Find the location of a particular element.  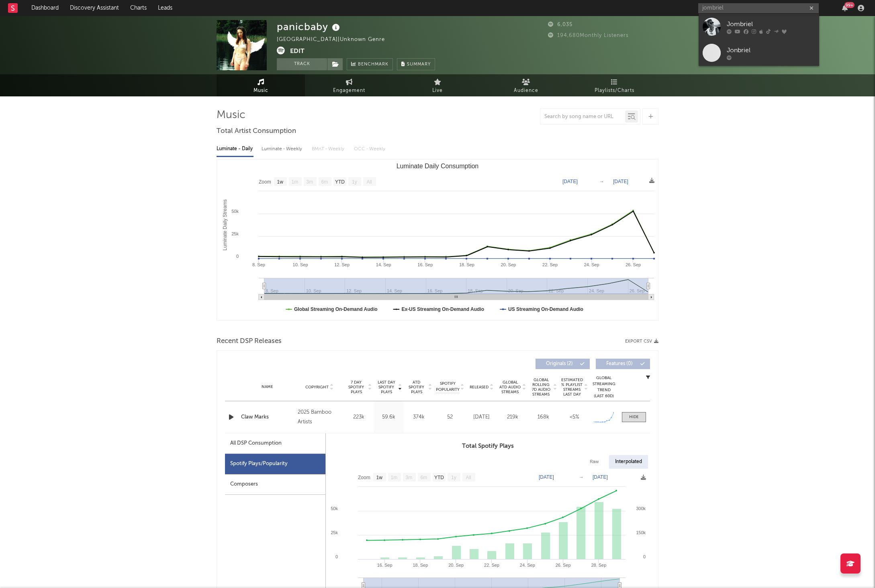

div: Raw is located at coordinates (594, 462).